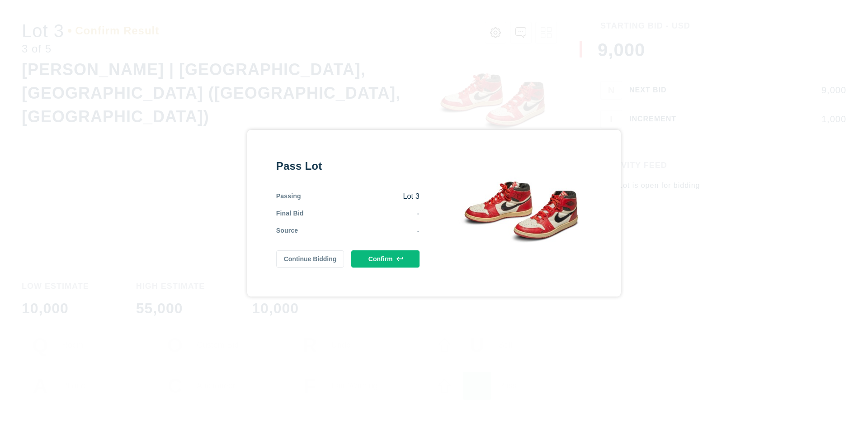  Describe the element at coordinates (290, 213) in the screenshot. I see `div: Final Bid` at that location.